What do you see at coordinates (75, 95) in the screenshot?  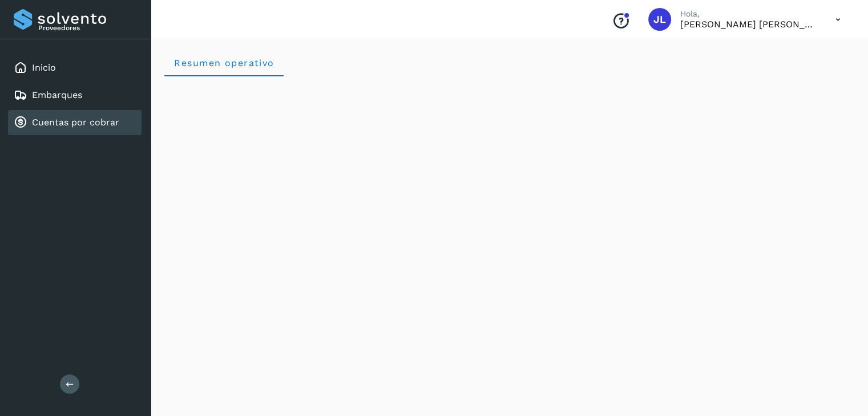 I see `div: Embarques` at bounding box center [75, 95].